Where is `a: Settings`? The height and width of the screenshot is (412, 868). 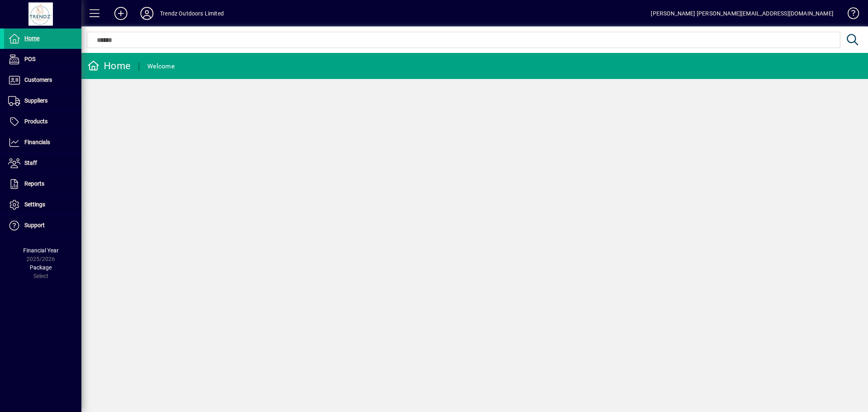
a: Settings is located at coordinates (43, 205).